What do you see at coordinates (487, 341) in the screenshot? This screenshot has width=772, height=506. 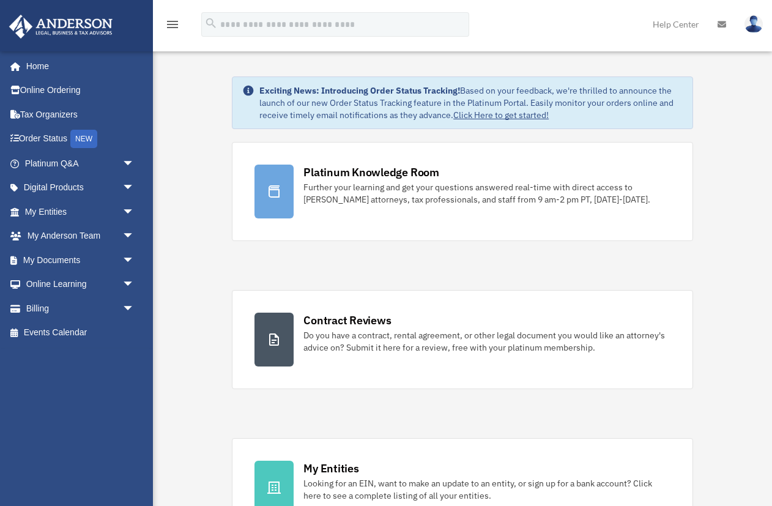 I see `div: Do you have a contract, rental agreement, or other legal document you would like an attorney's ad...` at bounding box center [487, 341].